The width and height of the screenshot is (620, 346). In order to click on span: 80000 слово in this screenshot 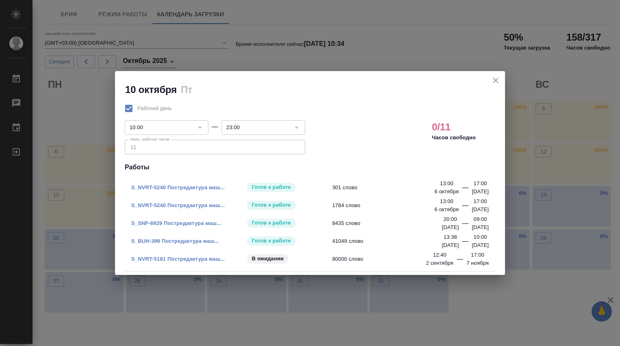, I will do `click(389, 259)`.